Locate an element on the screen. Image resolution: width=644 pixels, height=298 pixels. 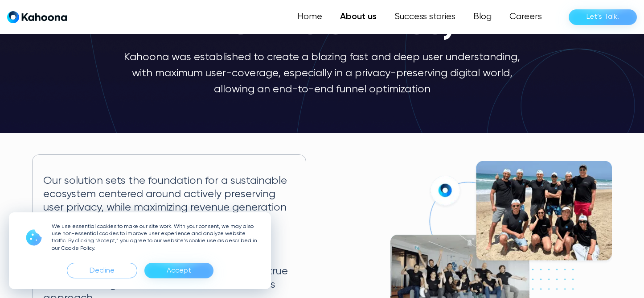
a: Home is located at coordinates (310, 17).